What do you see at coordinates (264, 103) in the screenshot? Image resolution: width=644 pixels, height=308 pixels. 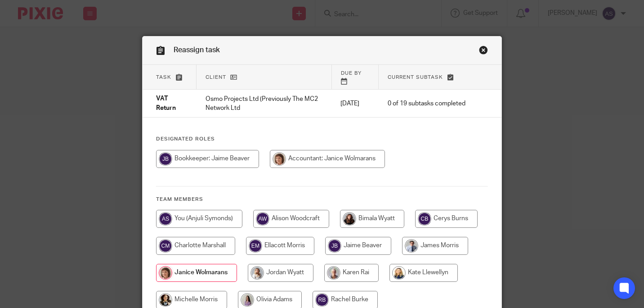 I see `p: Osmo Projects Ltd (Previously The MC2 Network Ltd` at bounding box center [264, 103].